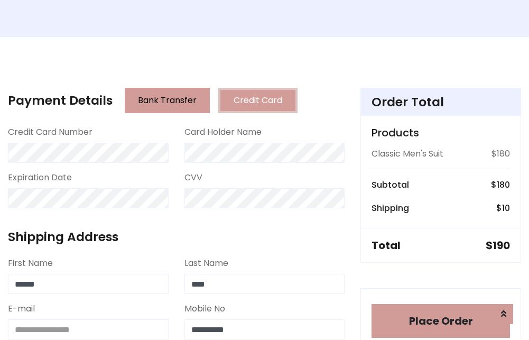 This screenshot has width=529, height=340. What do you see at coordinates (223, 132) in the screenshot?
I see `label: Card Holder Name` at bounding box center [223, 132].